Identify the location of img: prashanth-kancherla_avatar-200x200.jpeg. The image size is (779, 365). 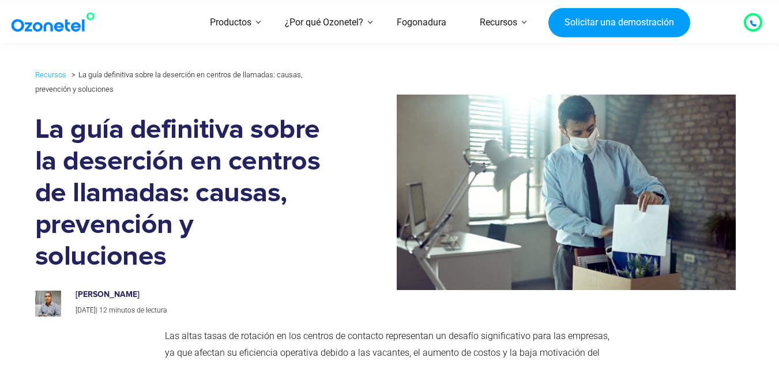
(48, 303).